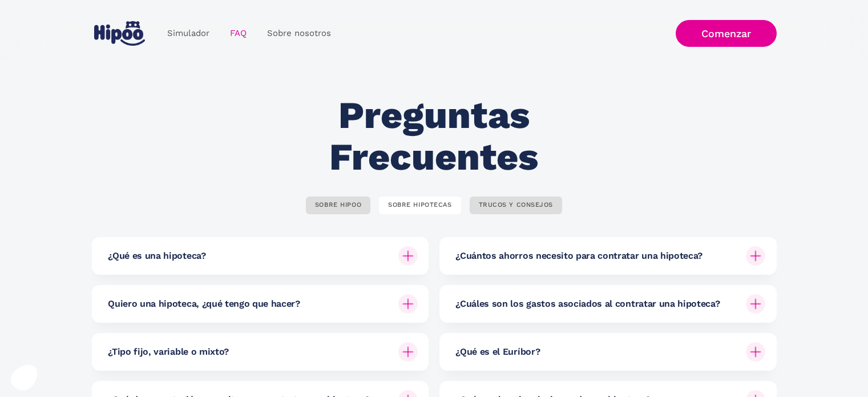 This screenshot has height=397, width=868. I want to click on h6: ¿Tipo fijo, variable o mixto?, so click(169, 352).